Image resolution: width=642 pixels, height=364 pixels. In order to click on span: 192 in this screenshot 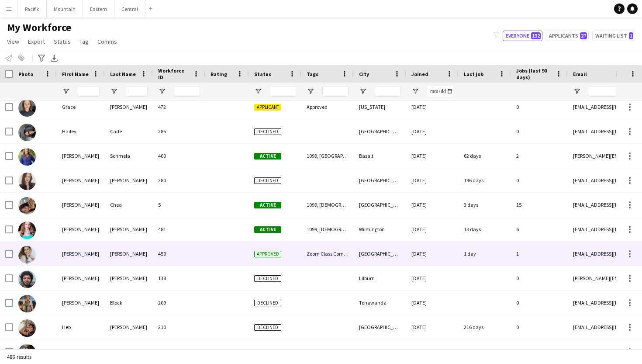, I will do `click(536, 36)`.